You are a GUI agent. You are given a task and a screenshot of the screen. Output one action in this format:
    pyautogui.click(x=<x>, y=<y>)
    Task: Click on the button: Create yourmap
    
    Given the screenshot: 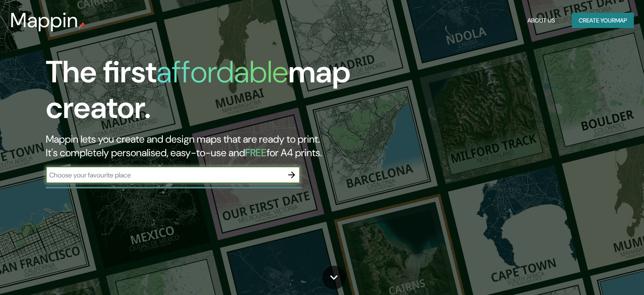 What is the action you would take?
    pyautogui.click(x=603, y=21)
    